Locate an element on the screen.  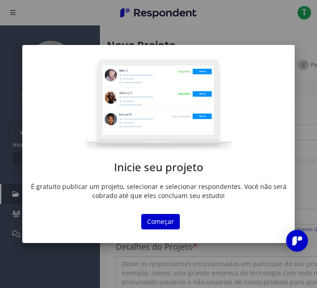
img: project-modal.png is located at coordinates (158, 105).